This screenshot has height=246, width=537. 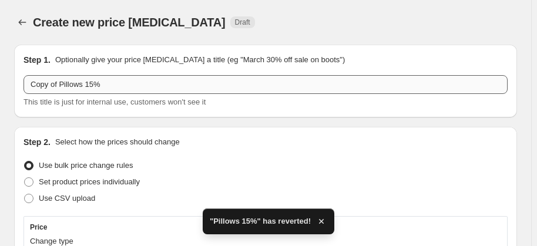 What do you see at coordinates (115, 102) in the screenshot?
I see `span: This title is just for internal use, customers won't see it` at bounding box center [115, 102].